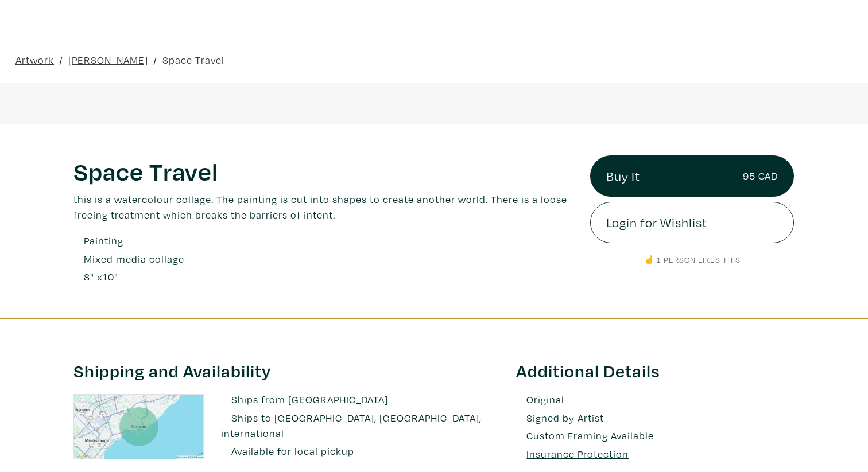 The width and height of the screenshot is (868, 472). I want to click on li: Original, so click(655, 399).